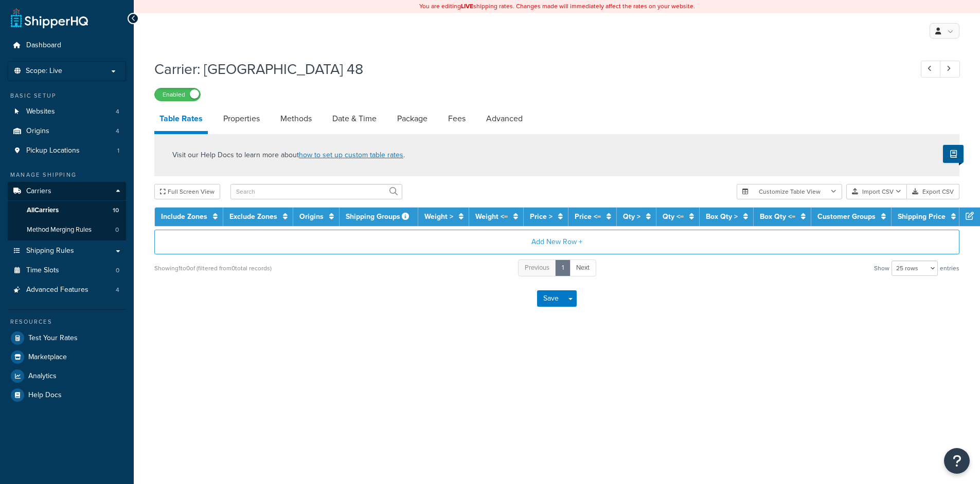  I want to click on a: Exclude Zones, so click(253, 216).